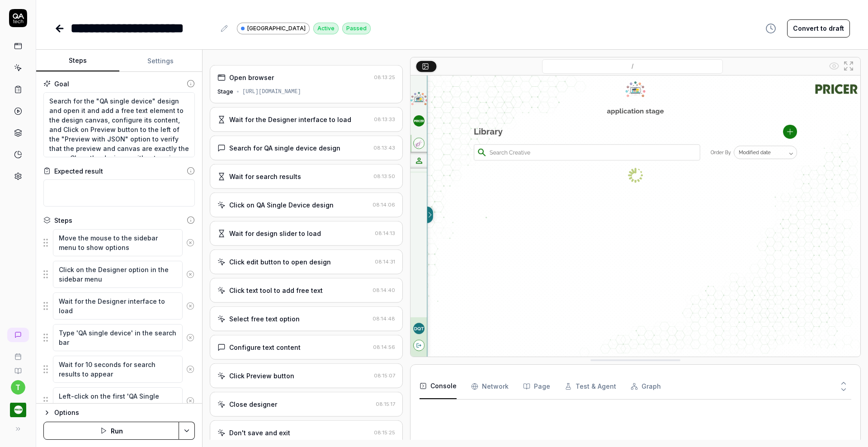 This screenshot has width=868, height=447. Describe the element at coordinates (385, 376) in the screenshot. I see `time: 08:15:07` at that location.